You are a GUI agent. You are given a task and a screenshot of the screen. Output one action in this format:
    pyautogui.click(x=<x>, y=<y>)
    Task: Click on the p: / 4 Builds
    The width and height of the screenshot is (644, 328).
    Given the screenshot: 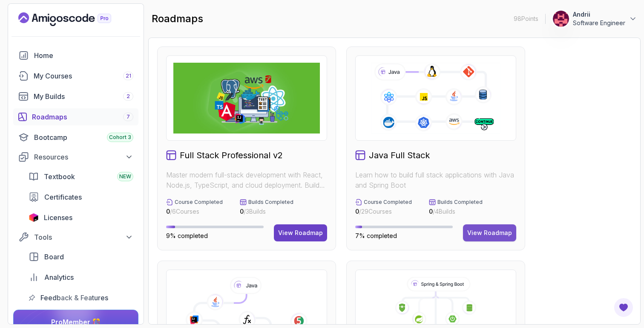 What is the action you would take?
    pyautogui.click(x=455, y=212)
    